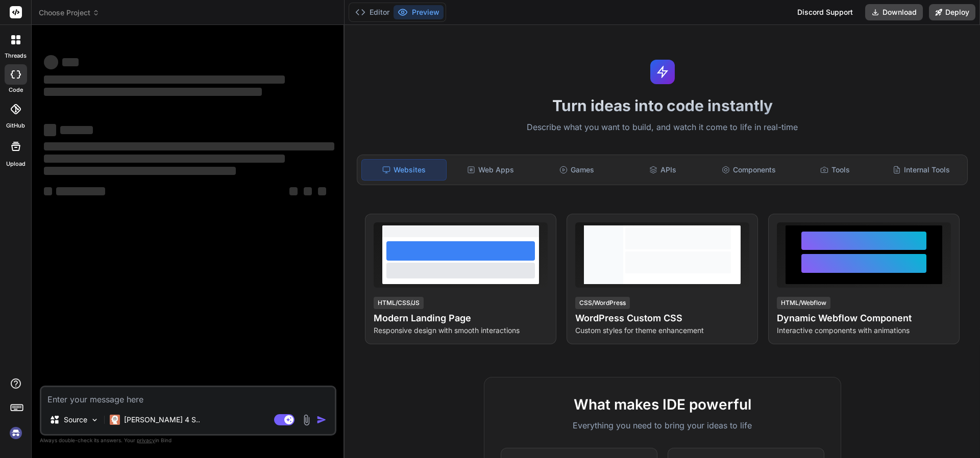 Image resolution: width=980 pixels, height=458 pixels. I want to click on h2: What makes IDE powerful, so click(662, 404).